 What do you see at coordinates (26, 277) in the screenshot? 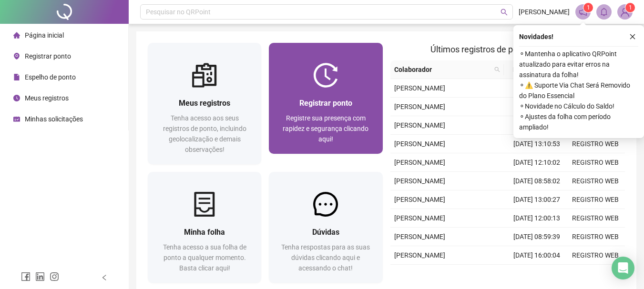
I see `span: facebook` at bounding box center [26, 277].